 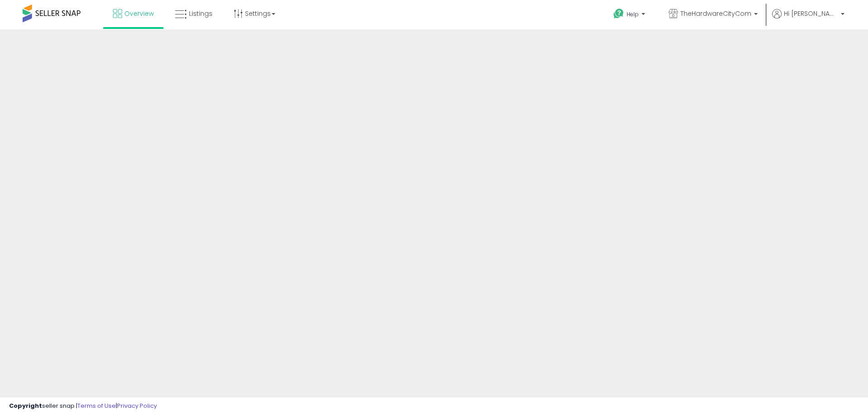 I want to click on a: Terms of Use, so click(x=96, y=405).